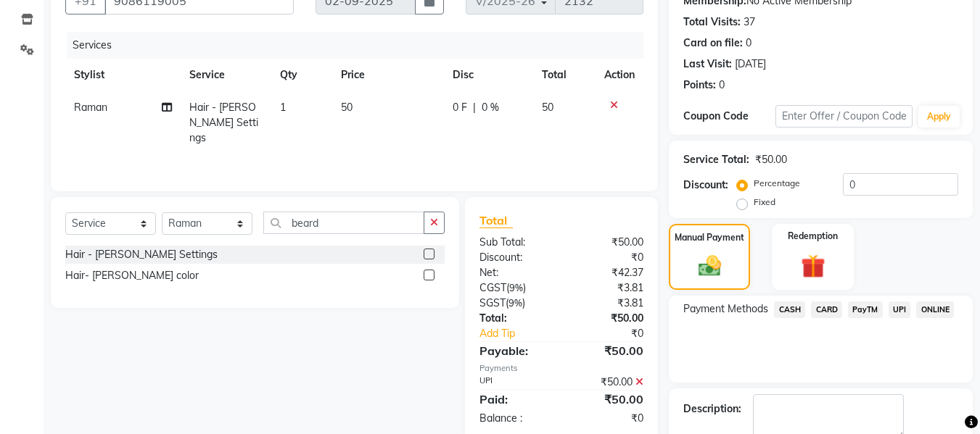 Image resolution: width=980 pixels, height=434 pixels. I want to click on span: 0 F, so click(460, 107).